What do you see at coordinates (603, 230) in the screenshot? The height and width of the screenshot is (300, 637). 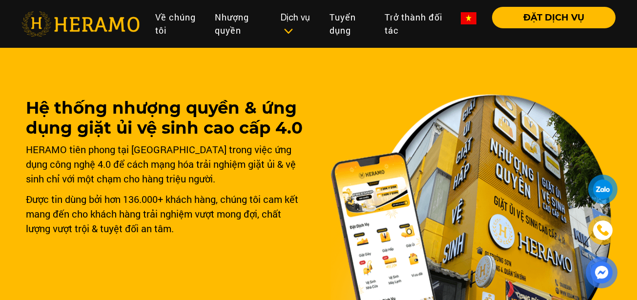 I see `a: phone-icon` at bounding box center [603, 230].